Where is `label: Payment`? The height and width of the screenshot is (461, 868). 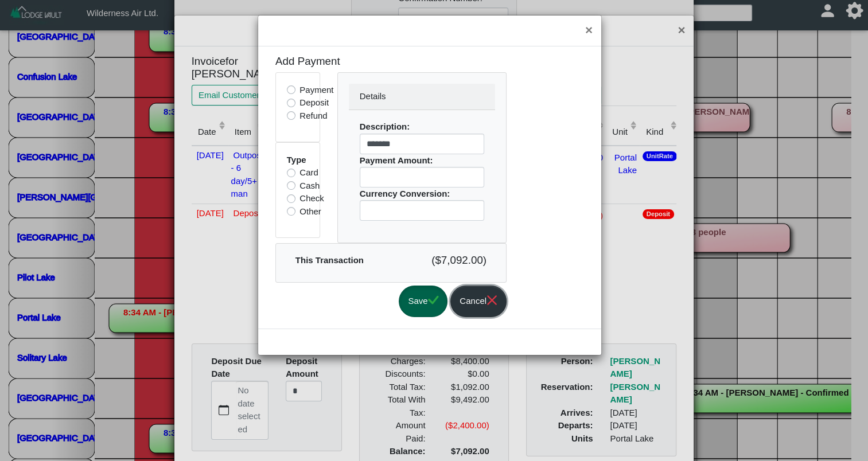 label: Payment is located at coordinates (316, 90).